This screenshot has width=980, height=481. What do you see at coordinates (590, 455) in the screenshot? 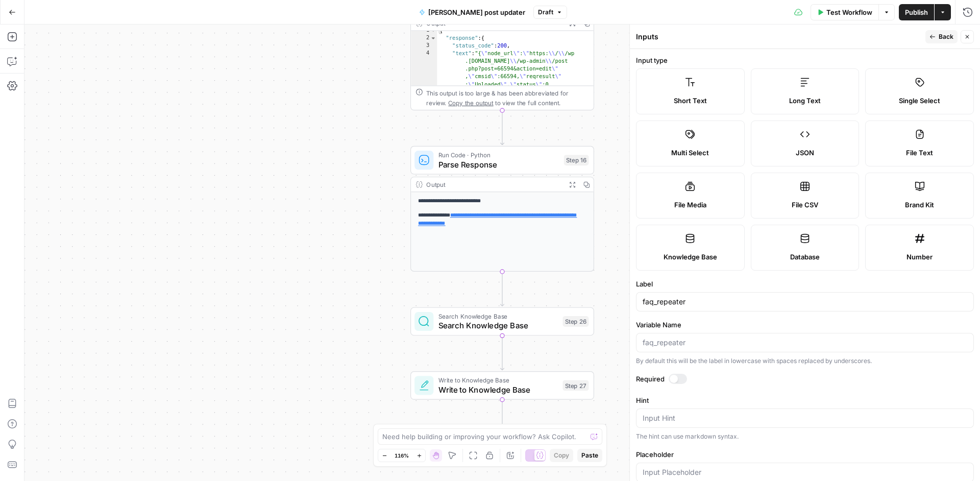
I see `span: Paste` at bounding box center [590, 455].